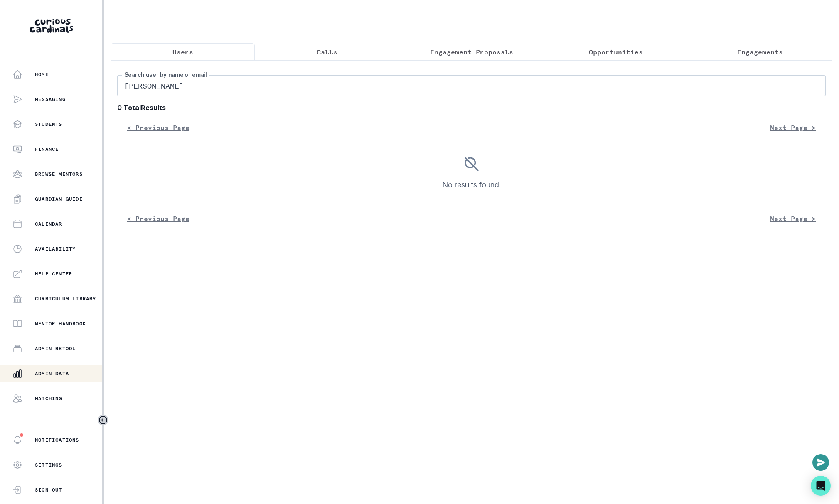 Image resolution: width=839 pixels, height=504 pixels. Describe the element at coordinates (58, 174) in the screenshot. I see `p: Browse Mentors` at that location.